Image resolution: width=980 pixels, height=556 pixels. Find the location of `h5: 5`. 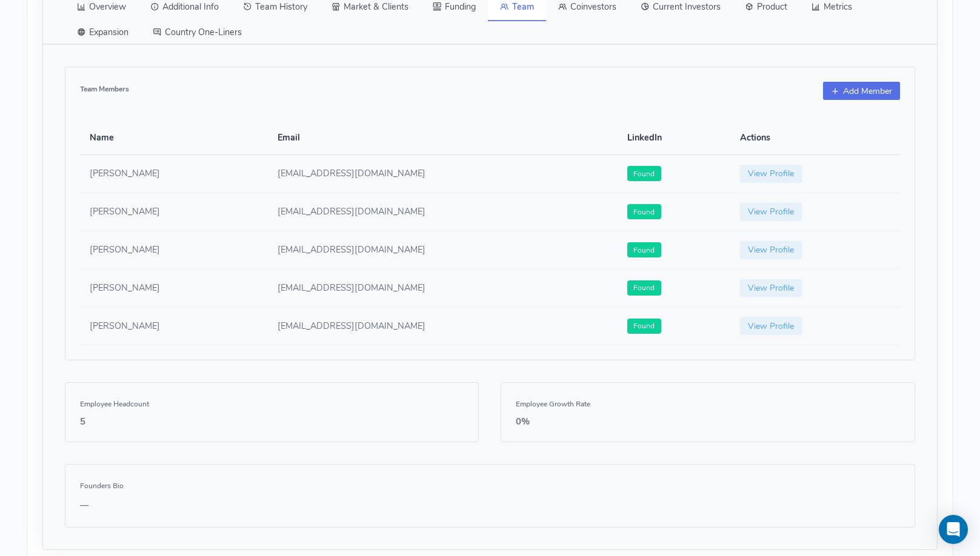

h5: 5 is located at coordinates (271, 422).